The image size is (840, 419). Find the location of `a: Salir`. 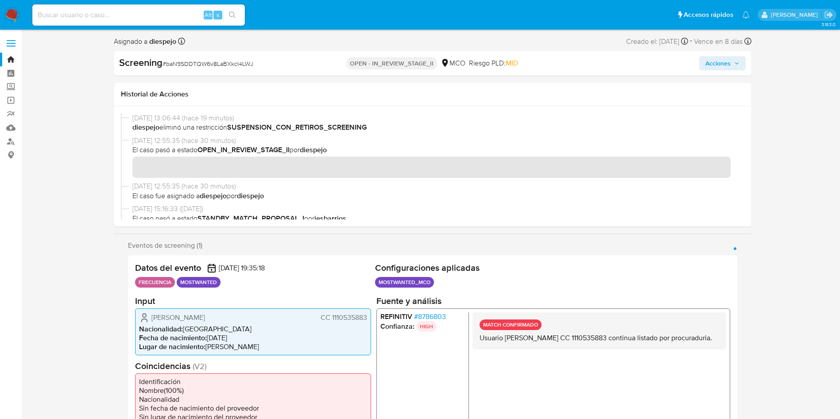

a: Salir is located at coordinates (829, 15).